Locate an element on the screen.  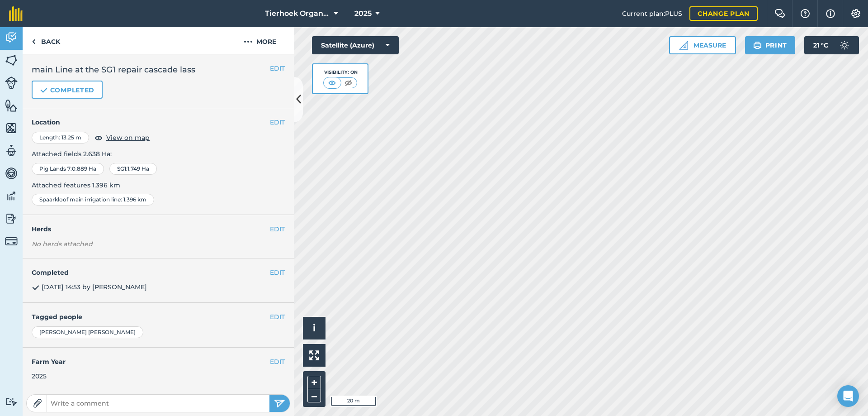
button: Satellite (Azure) is located at coordinates (355, 45).